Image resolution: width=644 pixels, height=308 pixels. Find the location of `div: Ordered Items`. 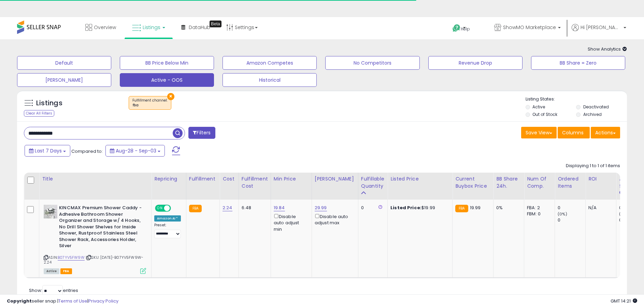

div: Ordered Items is located at coordinates (570, 182).